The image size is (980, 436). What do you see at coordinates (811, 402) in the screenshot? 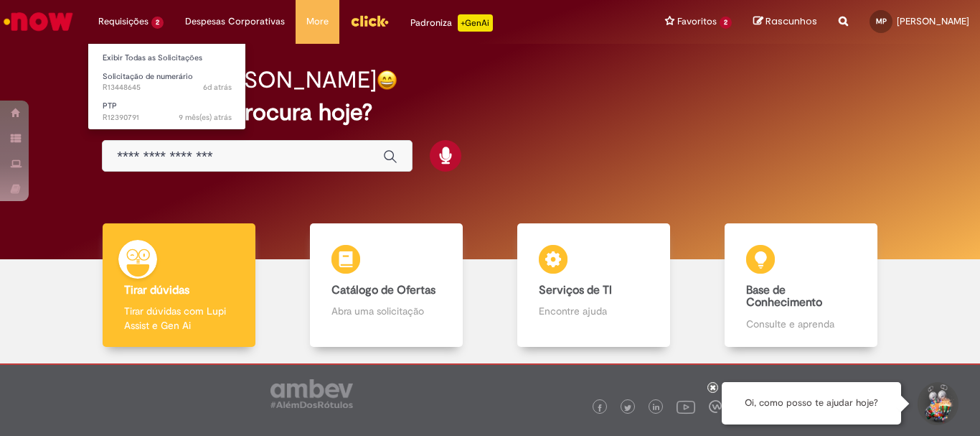
I see `div: Oi, como posso te ajudar hoje?` at bounding box center [811, 402].